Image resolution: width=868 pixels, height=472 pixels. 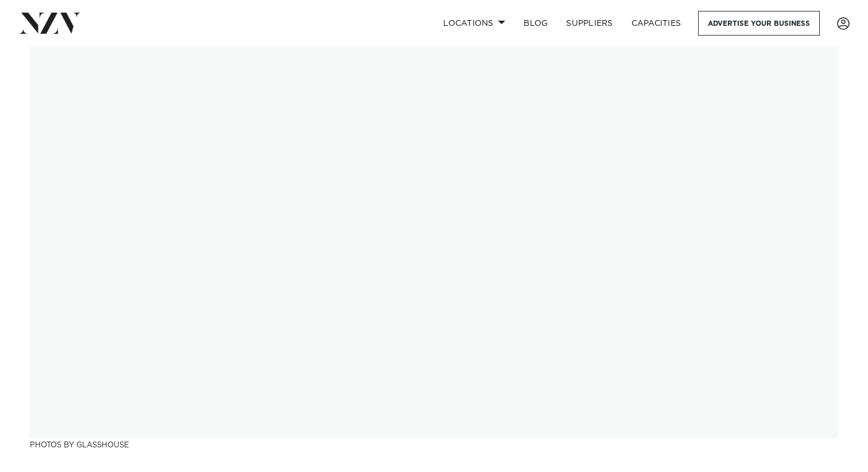 What do you see at coordinates (759, 23) in the screenshot?
I see `a: Advertise your business` at bounding box center [759, 23].